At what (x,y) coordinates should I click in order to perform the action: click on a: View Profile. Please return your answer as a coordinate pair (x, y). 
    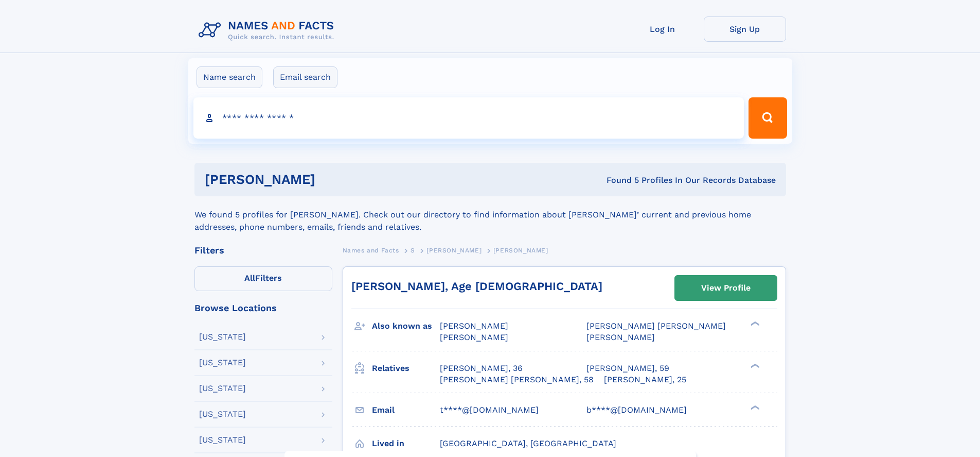
    Looking at the image, I should click on (726, 288).